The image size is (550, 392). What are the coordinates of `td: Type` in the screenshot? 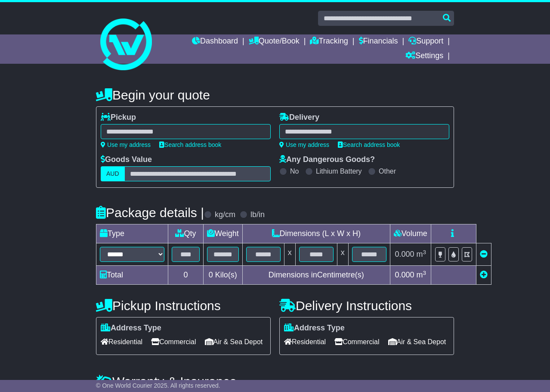 It's located at (132, 234).